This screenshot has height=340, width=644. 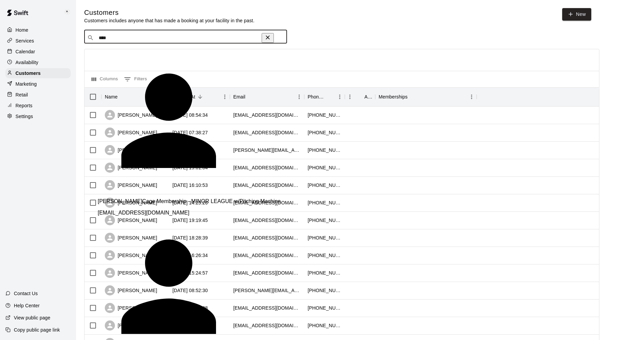 What do you see at coordinates (38, 84) in the screenshot?
I see `div: Marketing` at bounding box center [38, 84].